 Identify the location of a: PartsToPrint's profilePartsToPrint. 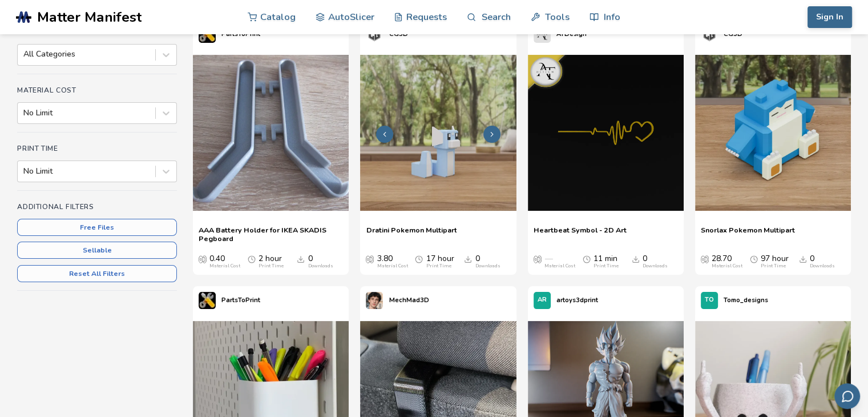
(229, 300).